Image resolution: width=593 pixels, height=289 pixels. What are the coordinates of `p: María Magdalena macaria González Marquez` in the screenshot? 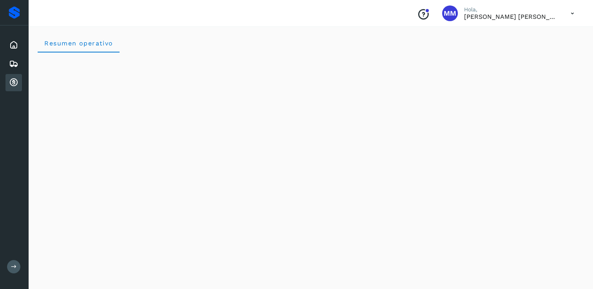 It's located at (511, 16).